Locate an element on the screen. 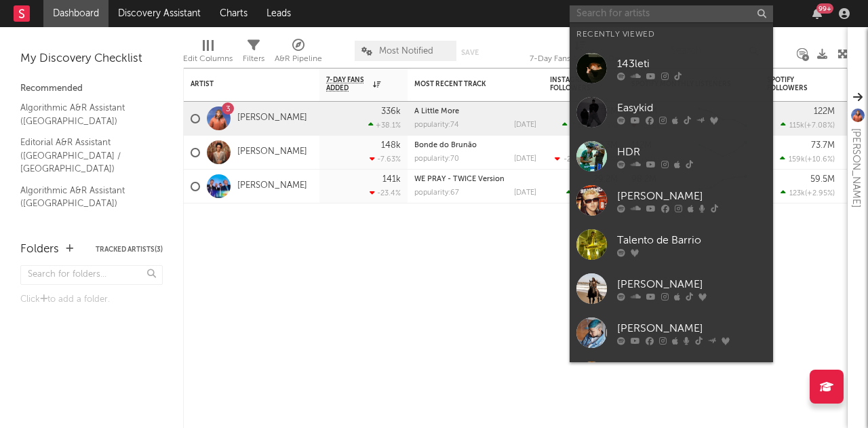  span: 7-Day Fans Added is located at coordinates (348, 84).